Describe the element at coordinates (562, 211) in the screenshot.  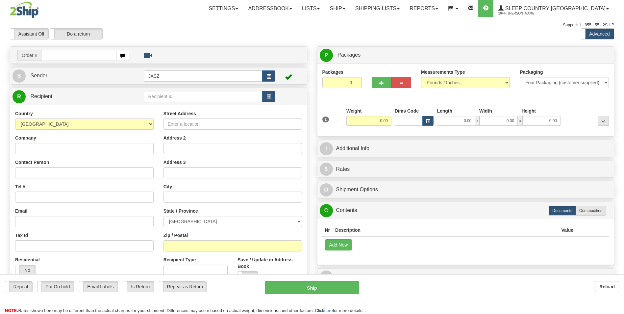
I see `label: Documents` at that location.